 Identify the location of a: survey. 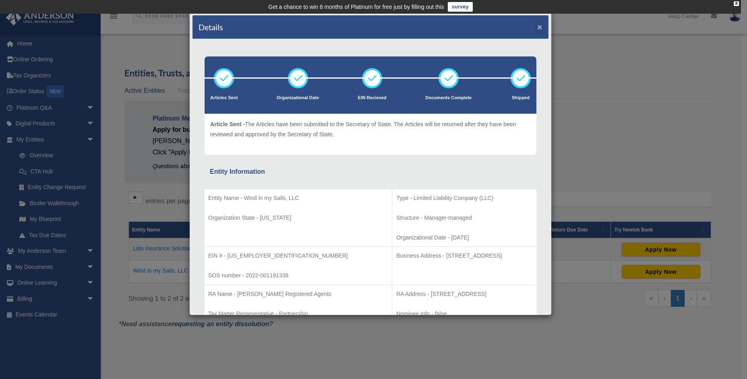
(460, 7).